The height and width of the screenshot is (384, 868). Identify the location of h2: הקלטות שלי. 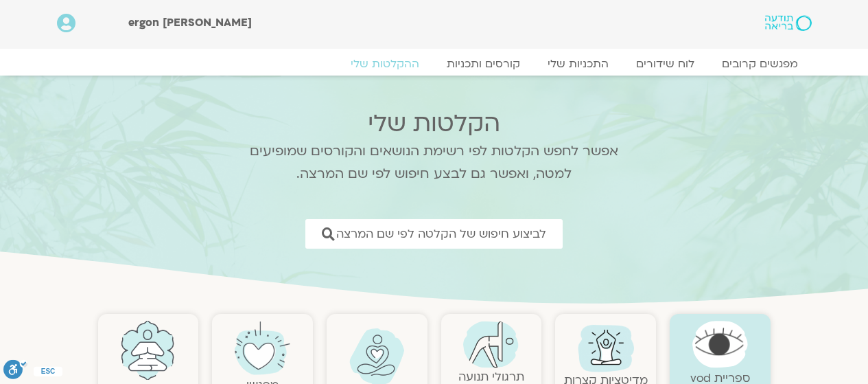
(434, 123).